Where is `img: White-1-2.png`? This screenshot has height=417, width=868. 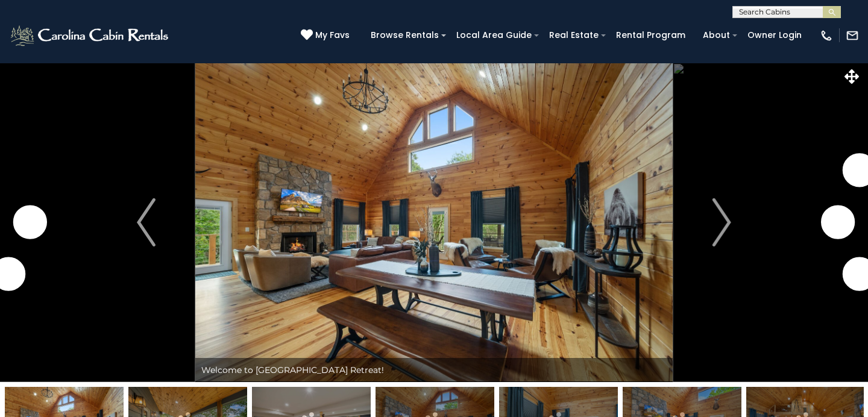 img: White-1-2.png is located at coordinates (90, 36).